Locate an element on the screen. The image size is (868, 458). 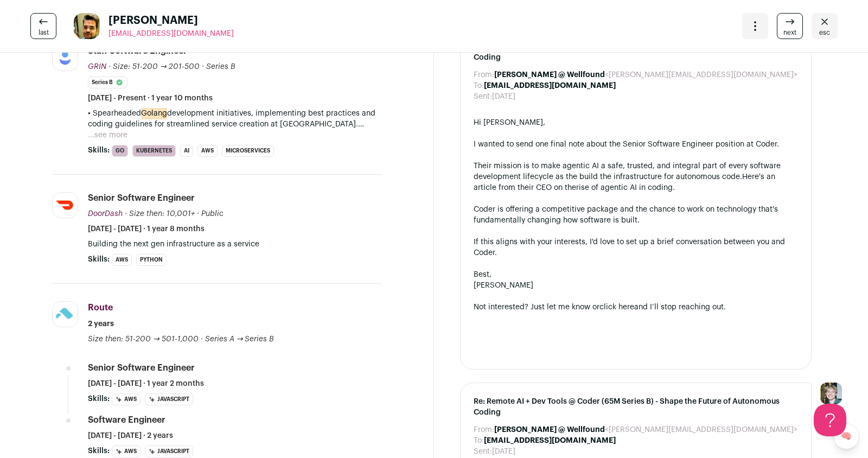
span: Series A → Series B is located at coordinates (240, 339).